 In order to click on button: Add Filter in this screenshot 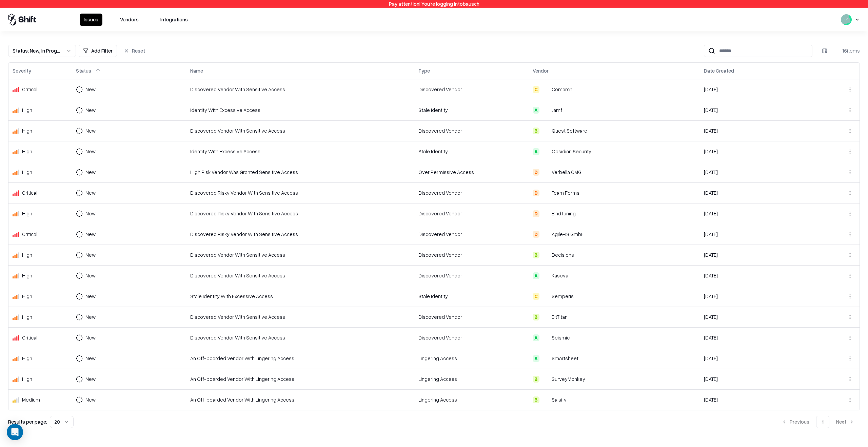, I will do `click(98, 51)`.